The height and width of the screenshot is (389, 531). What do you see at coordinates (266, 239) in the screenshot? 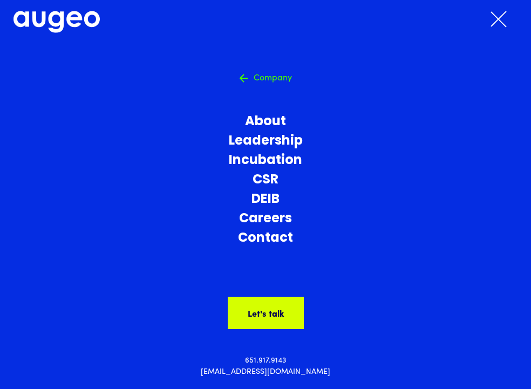
I see `a: Contact` at bounding box center [266, 239].